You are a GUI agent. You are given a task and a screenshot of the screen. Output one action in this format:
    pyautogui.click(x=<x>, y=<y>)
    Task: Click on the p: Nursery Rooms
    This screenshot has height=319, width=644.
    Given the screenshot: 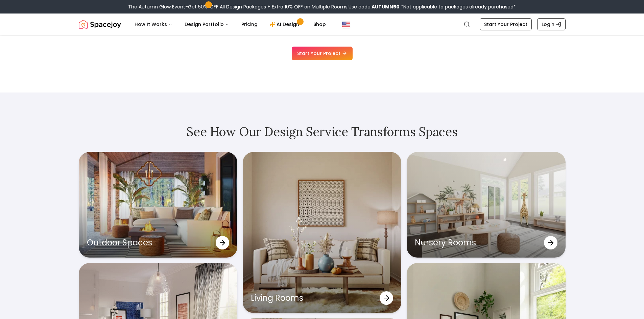 What is the action you would take?
    pyautogui.click(x=445, y=243)
    